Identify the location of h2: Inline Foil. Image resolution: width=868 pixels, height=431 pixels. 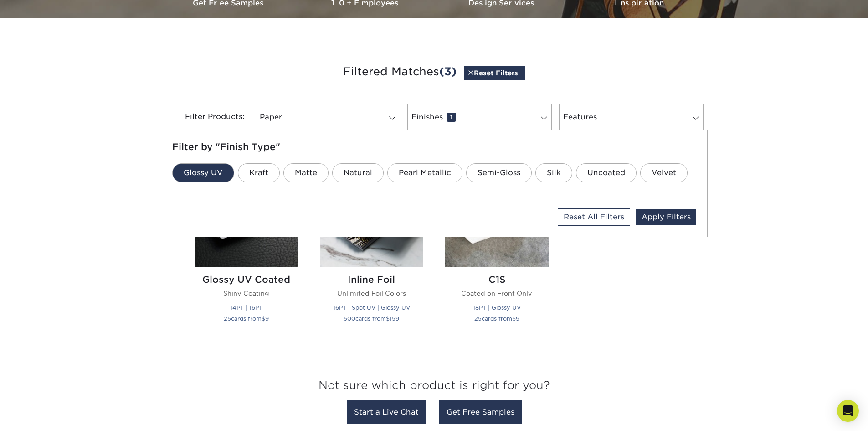
(372, 280).